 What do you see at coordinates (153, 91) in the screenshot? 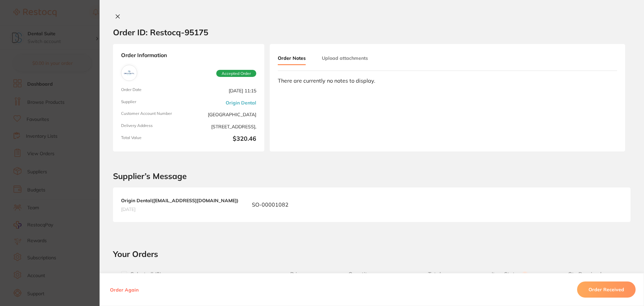
I see `span: Order Date` at bounding box center [153, 91].